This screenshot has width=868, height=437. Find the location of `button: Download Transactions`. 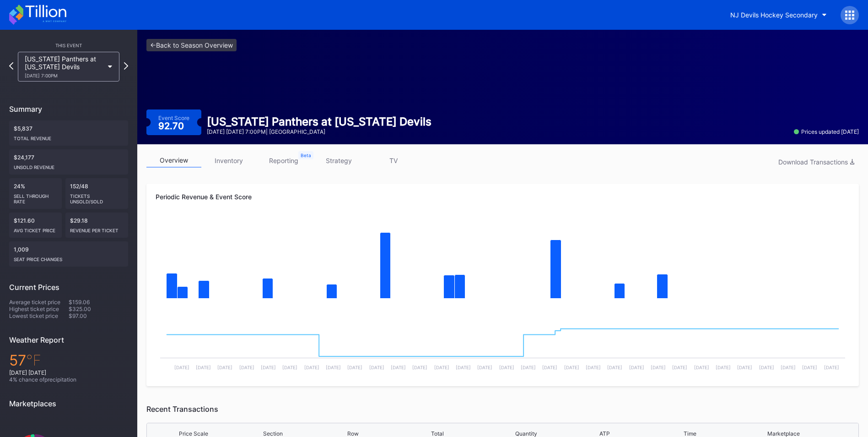

button: Download Transactions is located at coordinates (816, 162).